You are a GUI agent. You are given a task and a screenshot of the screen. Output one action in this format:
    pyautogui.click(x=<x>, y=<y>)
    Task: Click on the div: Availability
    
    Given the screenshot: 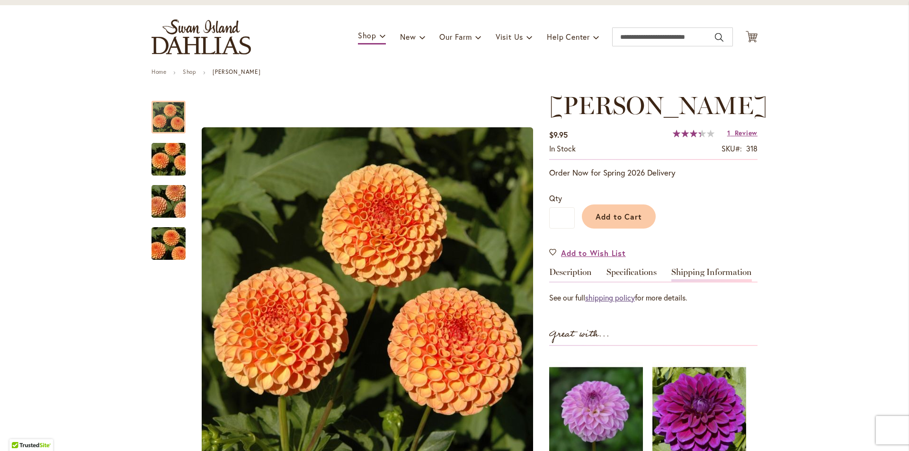 What is the action you would take?
    pyautogui.click(x=562, y=149)
    